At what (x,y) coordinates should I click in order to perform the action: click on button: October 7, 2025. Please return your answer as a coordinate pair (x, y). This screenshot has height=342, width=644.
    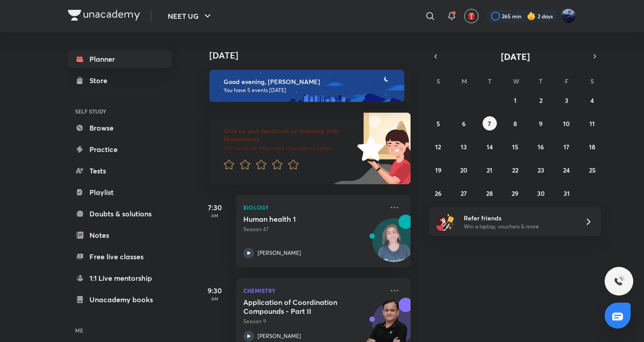
    Looking at the image, I should click on (490, 123).